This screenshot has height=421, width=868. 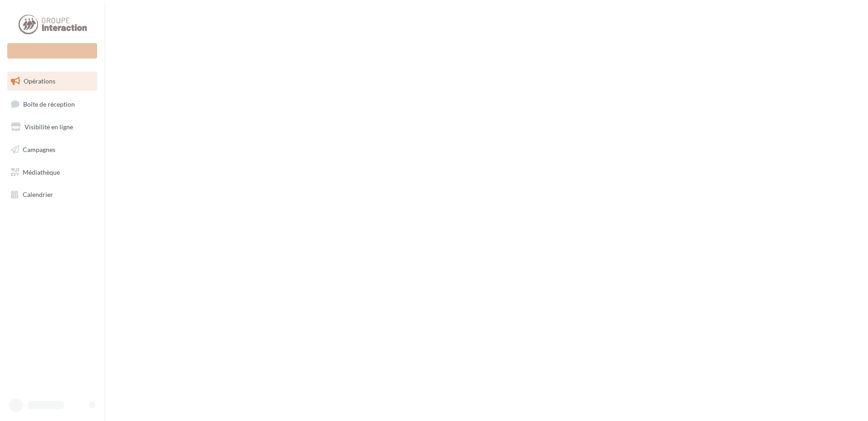 What do you see at coordinates (52, 195) in the screenshot?
I see `a: Calendrier` at bounding box center [52, 195].